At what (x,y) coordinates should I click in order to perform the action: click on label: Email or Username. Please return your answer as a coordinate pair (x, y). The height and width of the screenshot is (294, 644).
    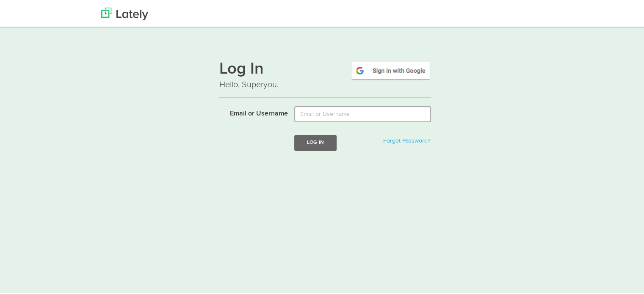
    Looking at the image, I should click on (250, 112).